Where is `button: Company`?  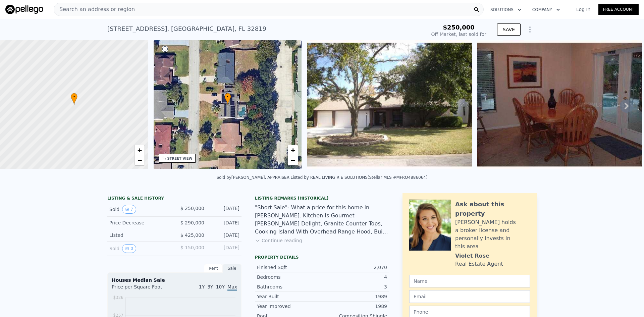 button: Company is located at coordinates (546, 10).